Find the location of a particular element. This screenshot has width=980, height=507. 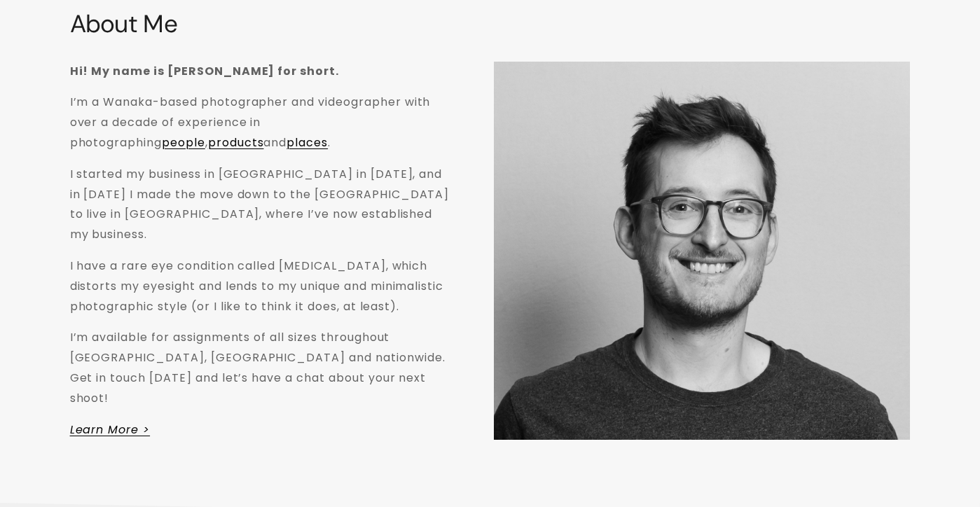

p: I’m a Wanaka-based photographer and videographer with over a decade of experience in photographin... is located at coordinates (260, 123).